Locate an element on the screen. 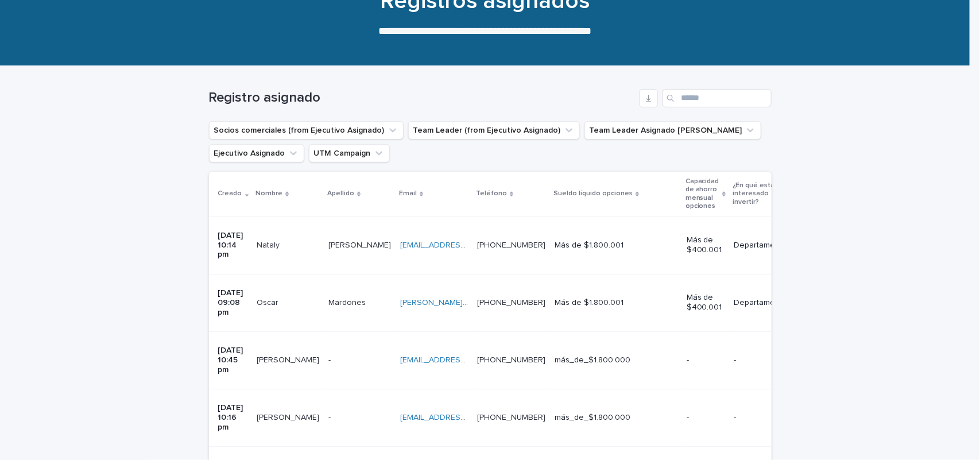 The image size is (980, 460). button: Team Leader (from Ejecutivo Asignado) is located at coordinates (493, 130).